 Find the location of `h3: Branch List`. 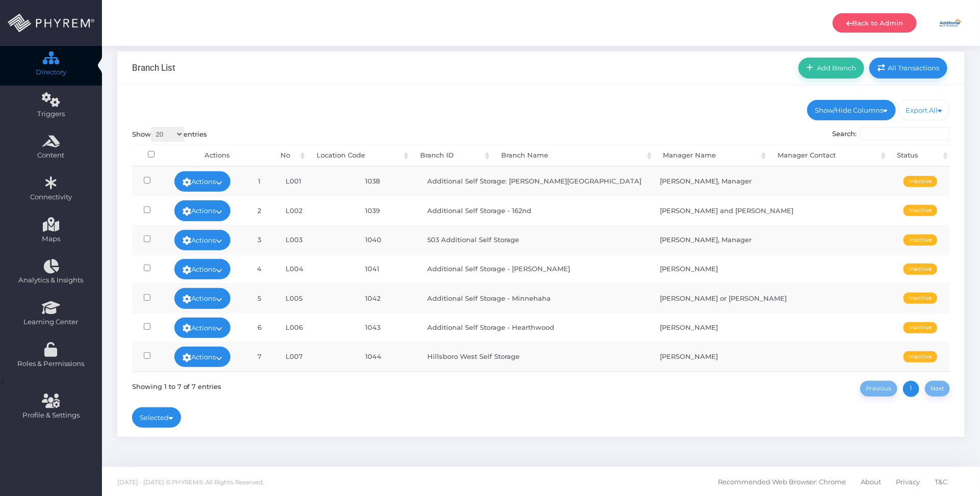

h3: Branch List is located at coordinates (153, 68).